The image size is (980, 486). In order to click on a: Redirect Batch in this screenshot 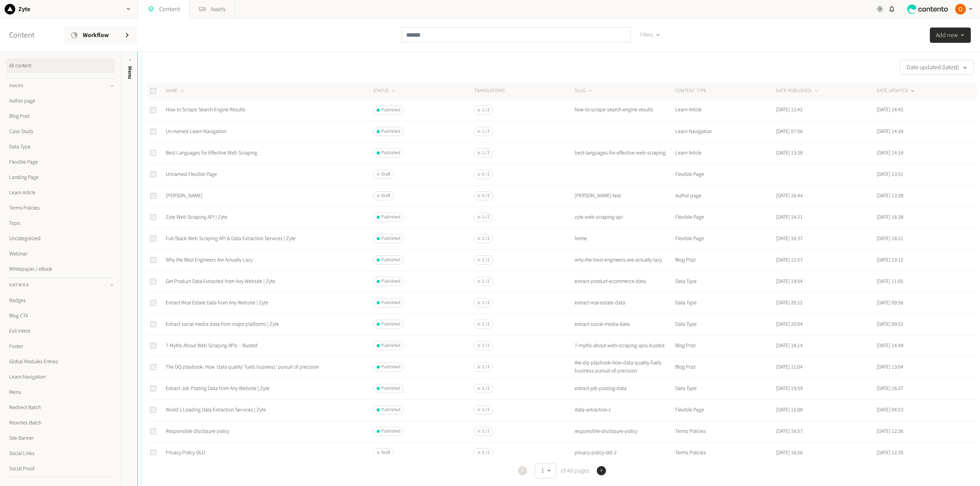, I will do `click(60, 408)`.